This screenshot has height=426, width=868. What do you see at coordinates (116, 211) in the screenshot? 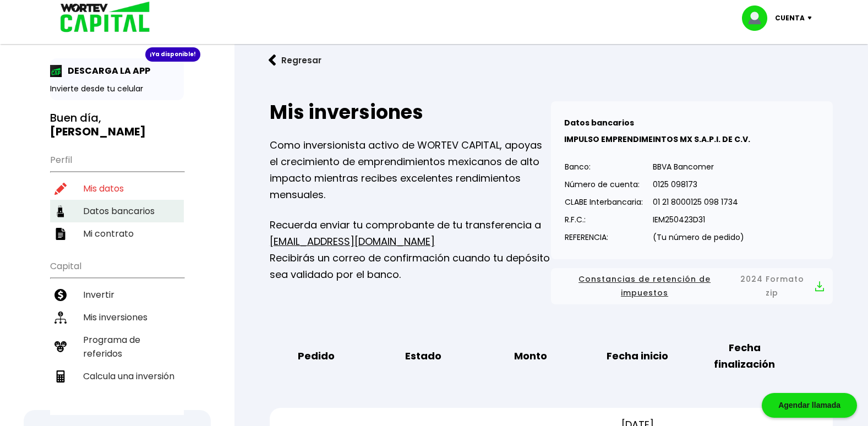
I see `a: Datos bancarios` at bounding box center [116, 211].